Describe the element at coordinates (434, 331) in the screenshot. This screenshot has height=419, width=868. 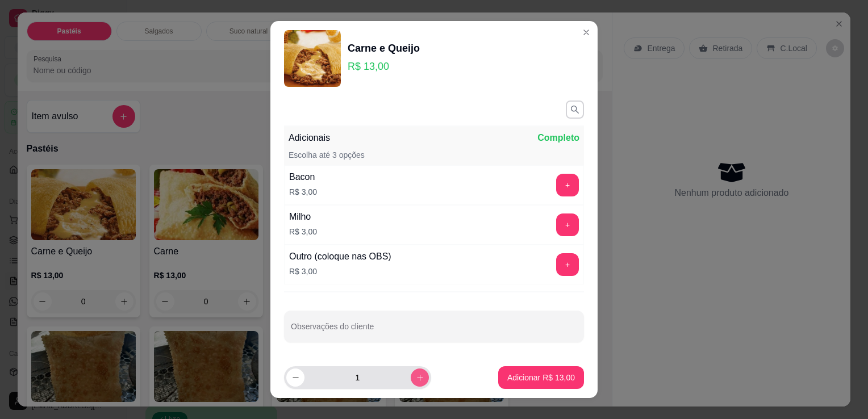
I see `input: Observações do cliente` at that location.